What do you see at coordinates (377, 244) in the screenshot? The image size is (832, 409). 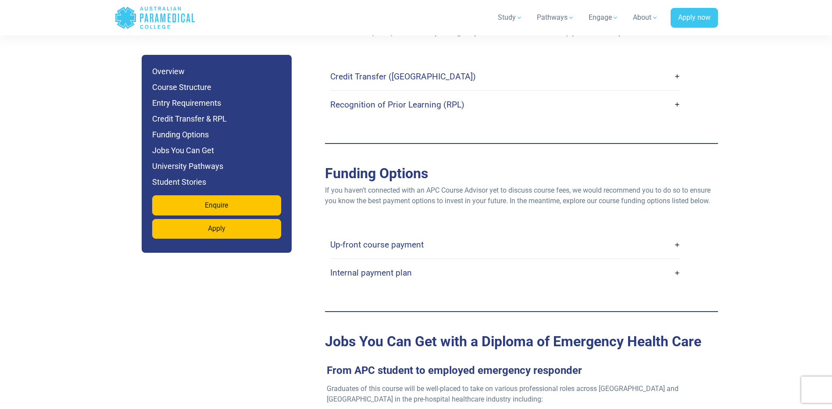 I see `h4: Up-front course payment` at bounding box center [377, 244].